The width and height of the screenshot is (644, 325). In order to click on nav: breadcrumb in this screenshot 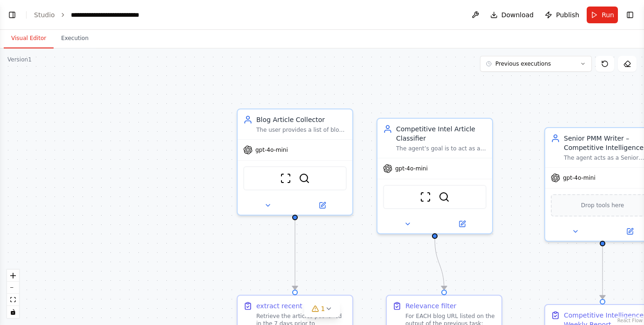, I will do `click(87, 15)`.